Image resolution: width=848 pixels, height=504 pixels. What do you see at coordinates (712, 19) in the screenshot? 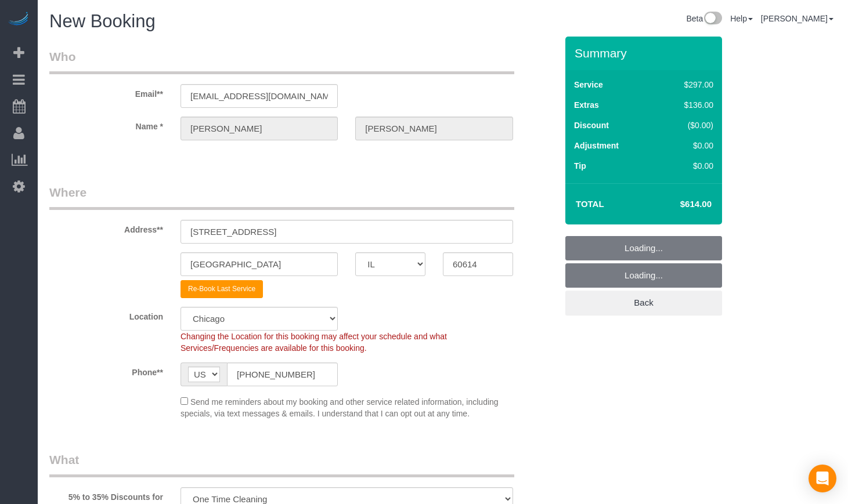
I see `img: New interface` at bounding box center [712, 19].